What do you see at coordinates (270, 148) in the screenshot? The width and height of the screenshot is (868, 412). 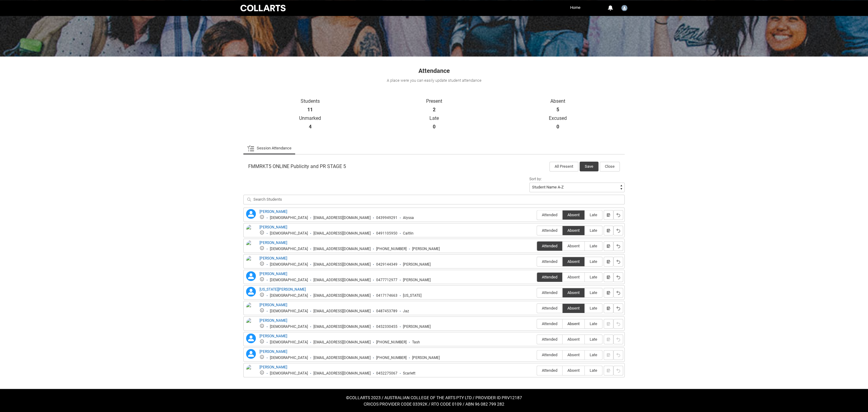 I see `a: Session Attendance` at bounding box center [270, 148].